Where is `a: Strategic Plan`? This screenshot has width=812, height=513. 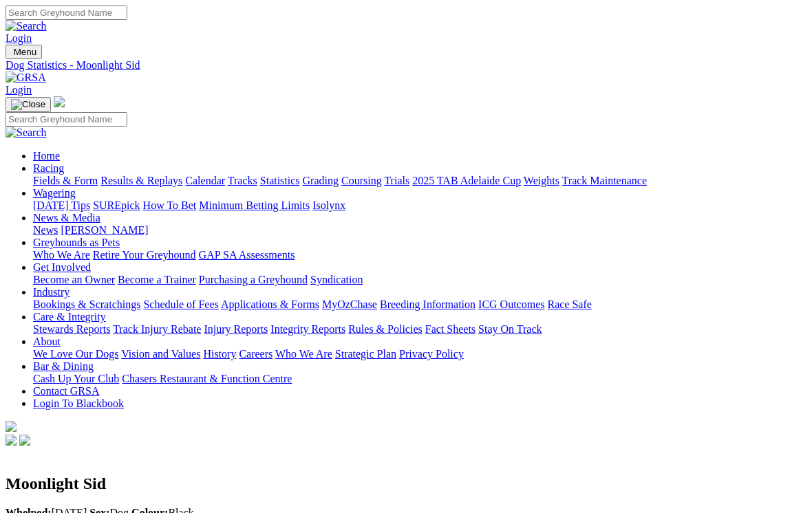 a: Strategic Plan is located at coordinates (366, 354).